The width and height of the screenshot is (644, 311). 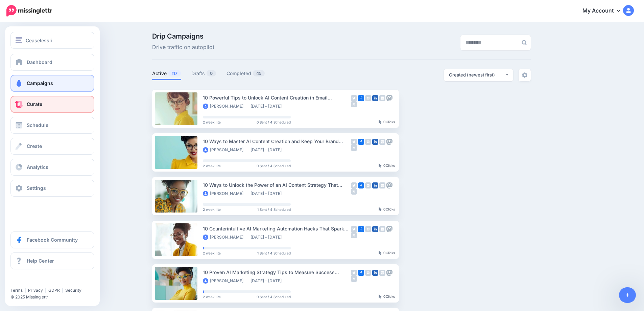 I want to click on img: menu.png, so click(x=19, y=40).